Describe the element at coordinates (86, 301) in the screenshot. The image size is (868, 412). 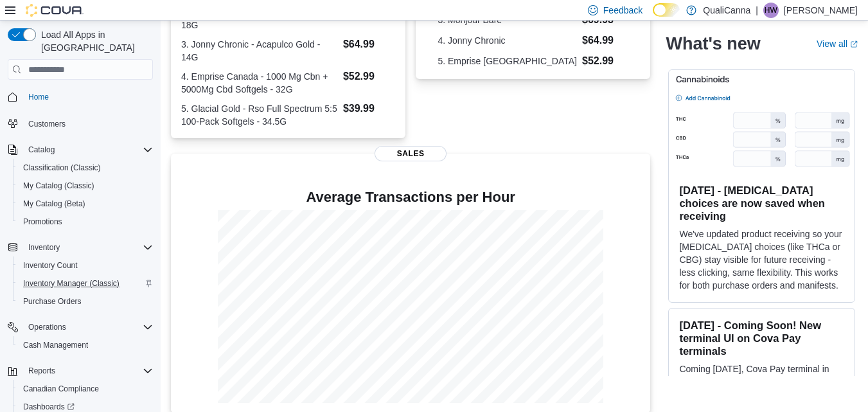
I see `button: Purchase Orders` at that location.